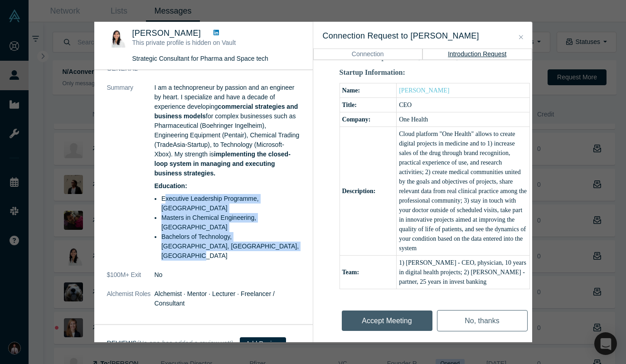  What do you see at coordinates (351, 90) in the screenshot?
I see `b: Name:` at bounding box center [351, 90].